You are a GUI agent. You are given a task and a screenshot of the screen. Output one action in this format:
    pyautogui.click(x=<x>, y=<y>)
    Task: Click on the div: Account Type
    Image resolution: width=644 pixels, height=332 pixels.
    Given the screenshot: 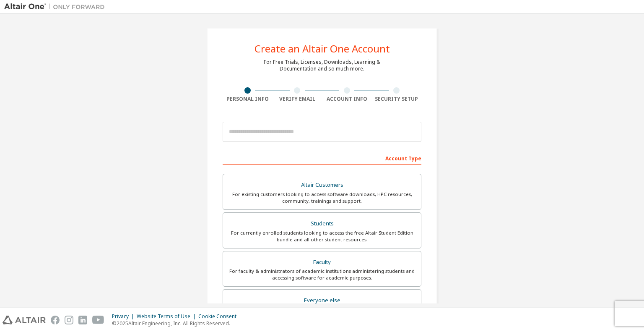 What is the action you would take?
    pyautogui.click(x=322, y=158)
    